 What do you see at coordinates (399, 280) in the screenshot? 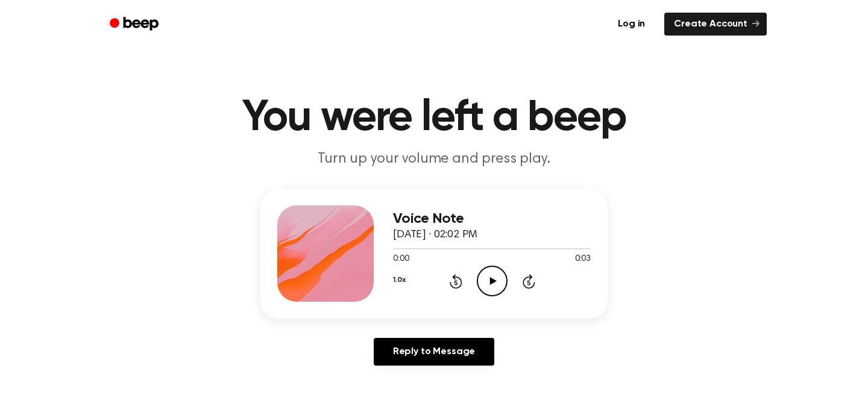
I see `button: 1.0x` at bounding box center [399, 280].